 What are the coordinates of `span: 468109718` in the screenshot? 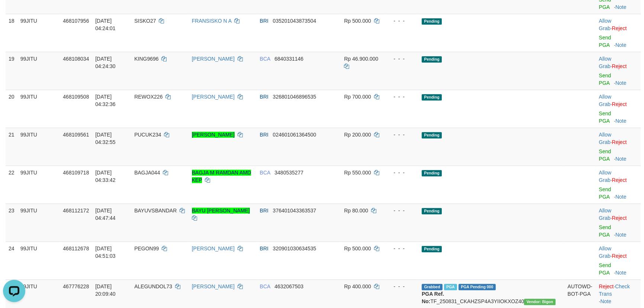 It's located at (76, 173).